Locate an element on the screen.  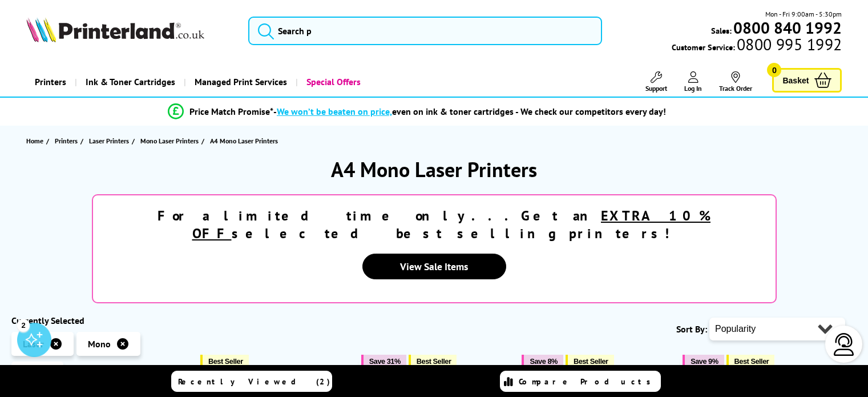
span: Printers is located at coordinates (67, 141).